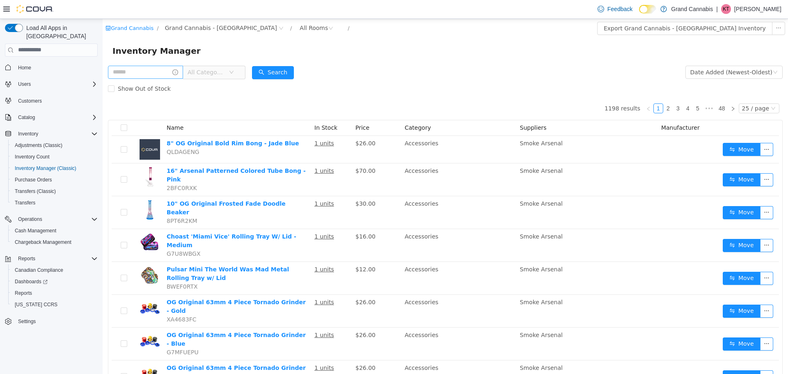 This screenshot has width=788, height=374. I want to click on span: All Categories, so click(103, 53).